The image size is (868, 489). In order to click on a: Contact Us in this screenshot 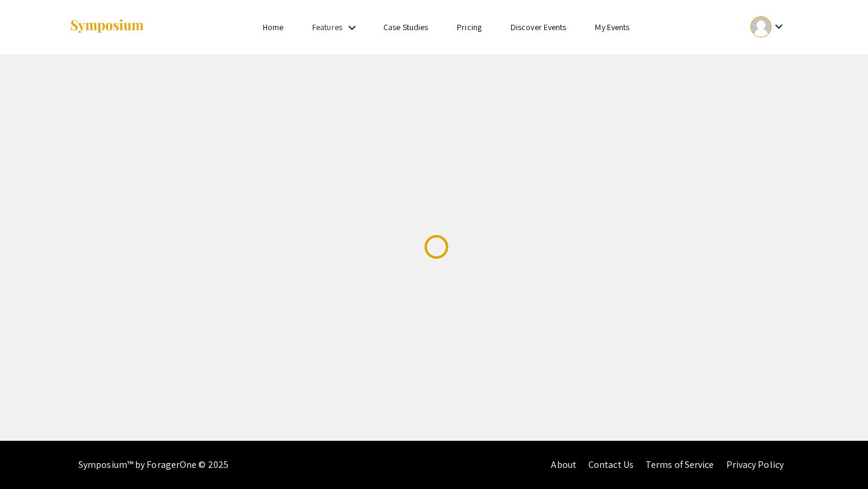, I will do `click(611, 464)`.